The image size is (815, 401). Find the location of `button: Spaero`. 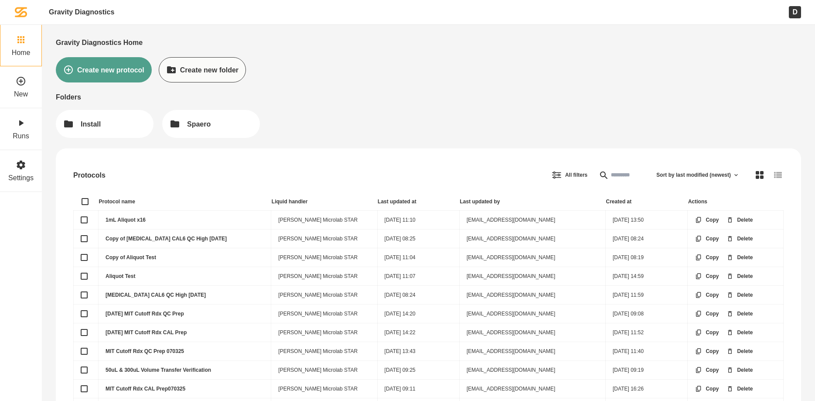

button: Spaero is located at coordinates (211, 124).